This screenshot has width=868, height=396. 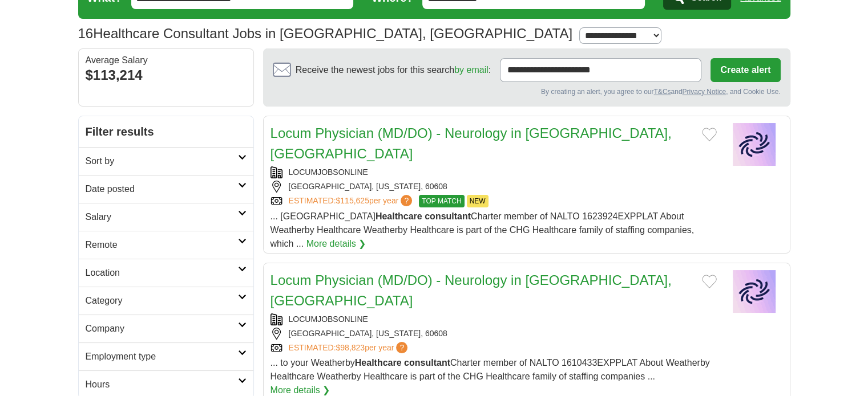 I want to click on div: Average Salary, so click(x=166, y=61).